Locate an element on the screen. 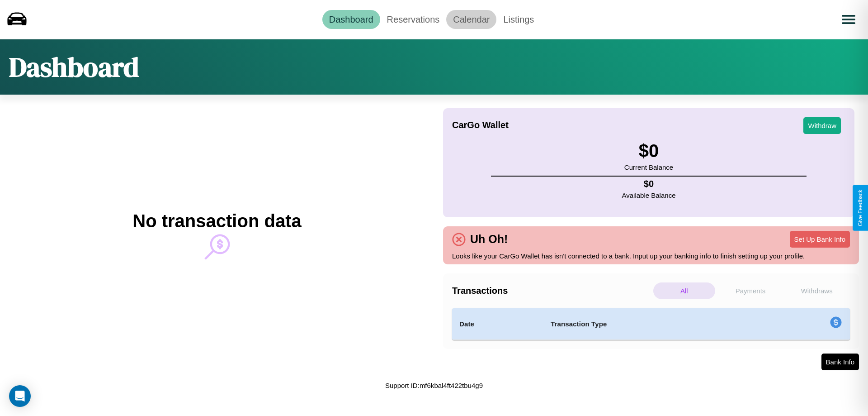 This screenshot has height=416, width=868. a: Dashboard is located at coordinates (351, 19).